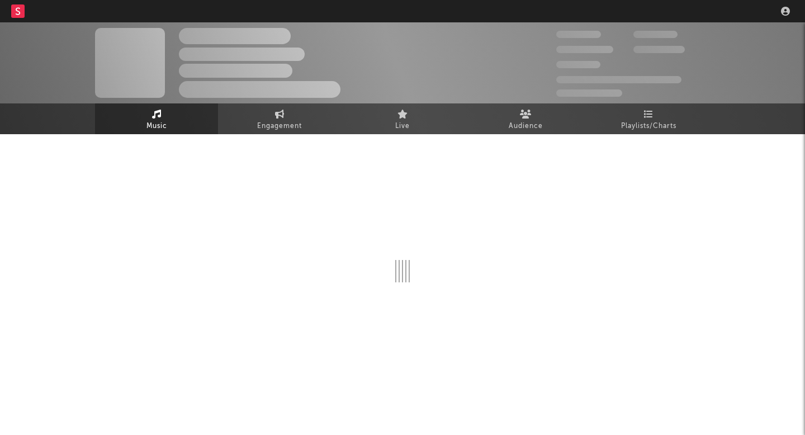 This screenshot has height=435, width=805. I want to click on span: 1,000,000, so click(659, 49).